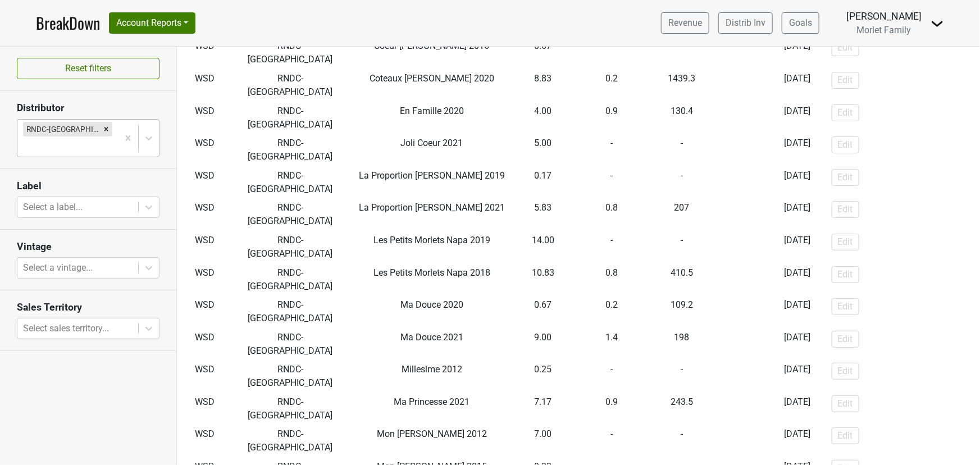 This screenshot has width=980, height=465. What do you see at coordinates (432, 337) in the screenshot?
I see `span: Ma Douce 2021` at bounding box center [432, 337].